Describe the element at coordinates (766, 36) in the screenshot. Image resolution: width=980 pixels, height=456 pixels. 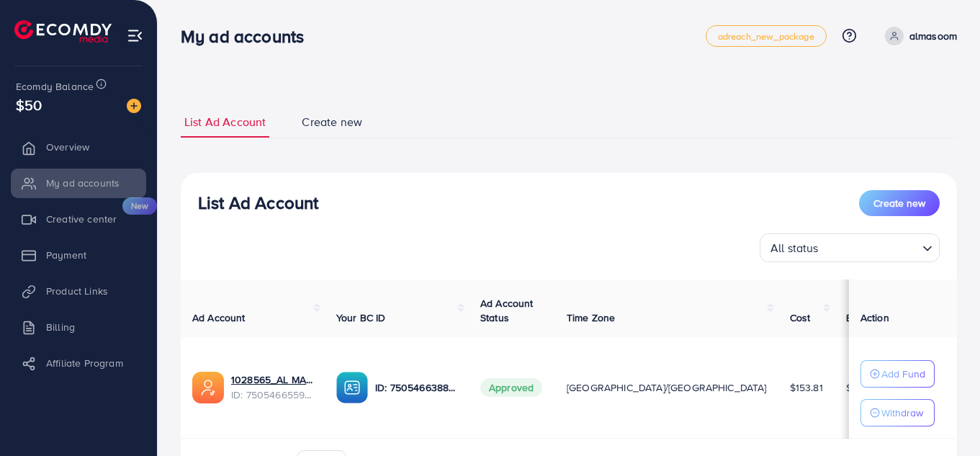
I see `span: adreach_new_package` at that location.